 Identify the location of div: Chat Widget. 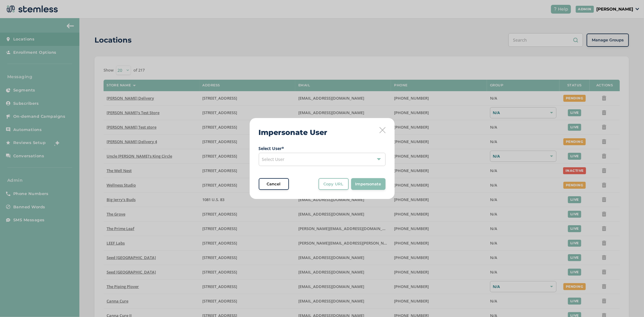
(629, 303).